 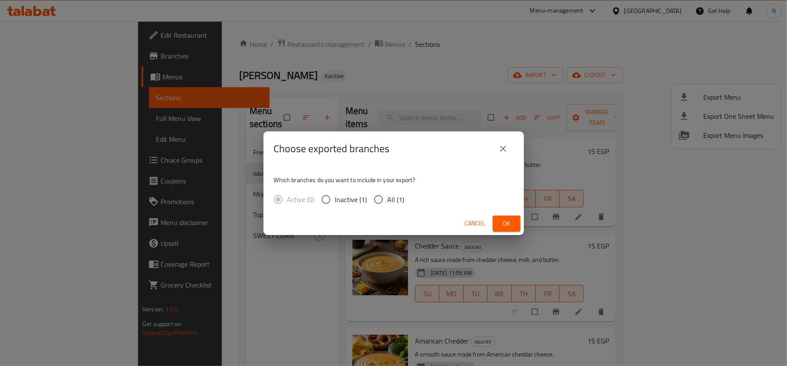 I want to click on button: close, so click(x=503, y=149).